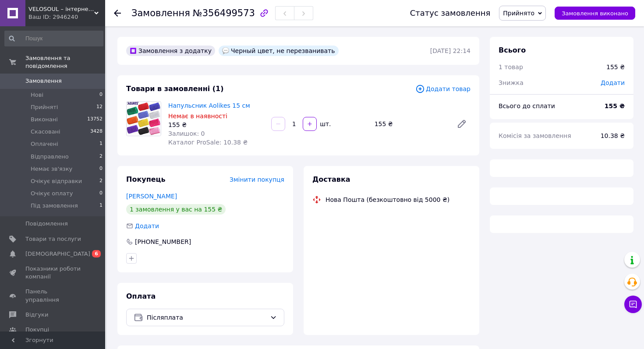  I want to click on img: :speech_balloon:, so click(226, 51).